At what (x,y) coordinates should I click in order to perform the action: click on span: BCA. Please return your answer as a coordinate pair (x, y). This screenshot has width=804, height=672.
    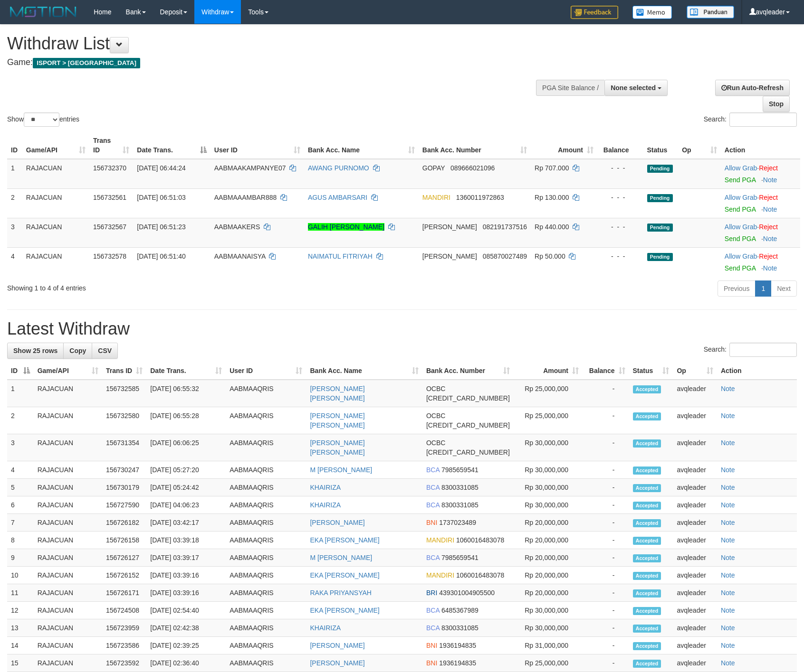
    Looking at the image, I should click on (433, 470).